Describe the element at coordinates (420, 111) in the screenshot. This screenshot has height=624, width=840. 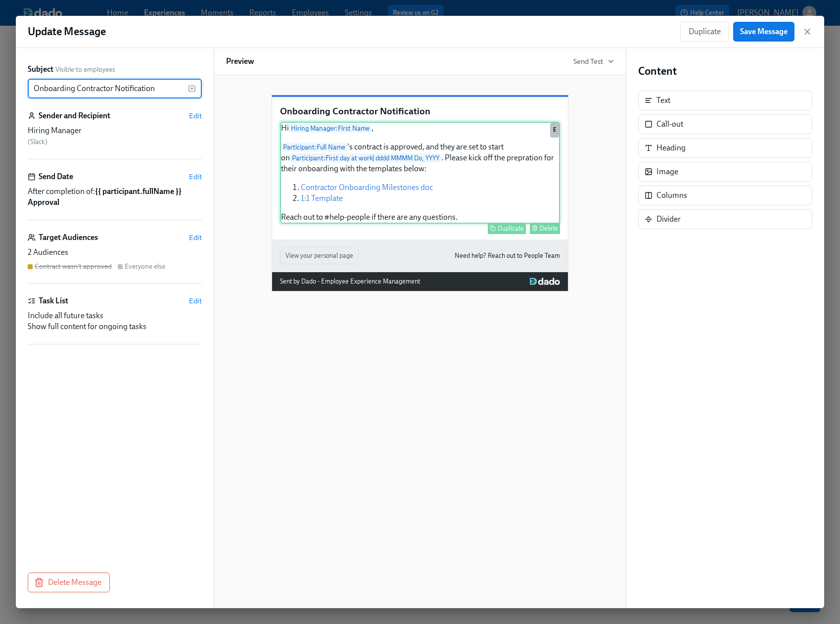
I see `p: Onboarding Contractor Notification` at that location.